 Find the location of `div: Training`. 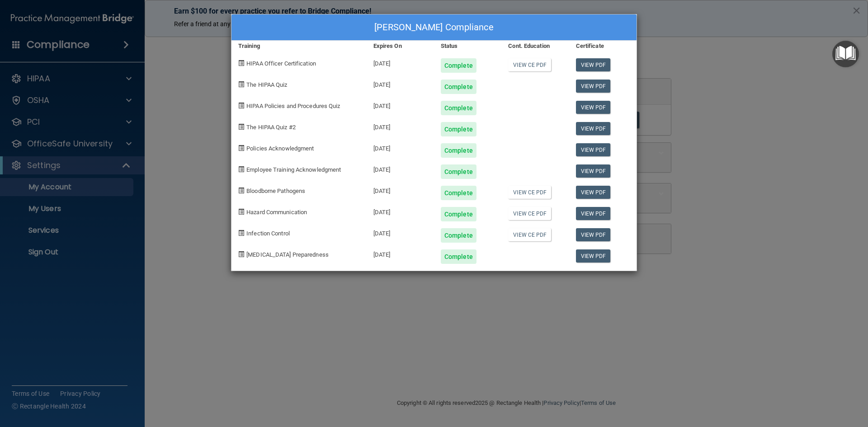

div: Training is located at coordinates (299, 46).